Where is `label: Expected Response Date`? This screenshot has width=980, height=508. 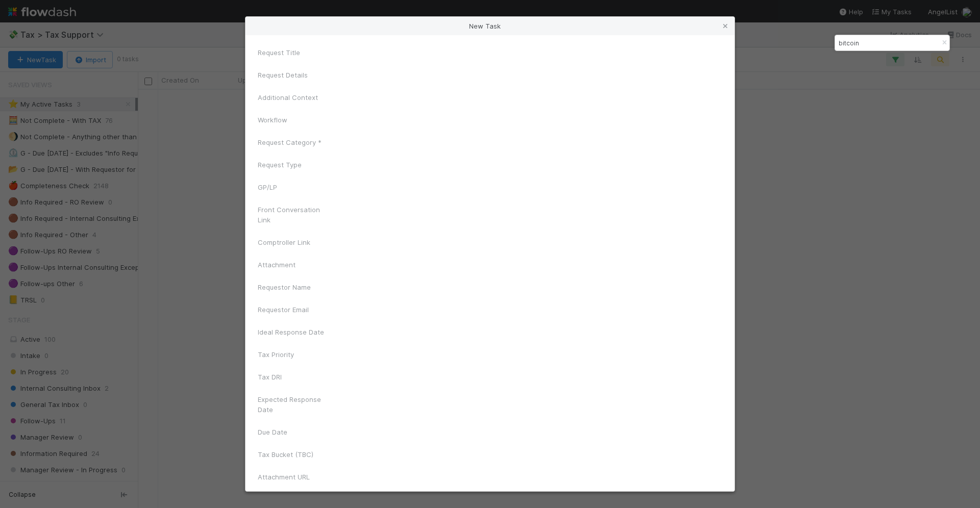
label: Expected Response Date is located at coordinates (296, 404).